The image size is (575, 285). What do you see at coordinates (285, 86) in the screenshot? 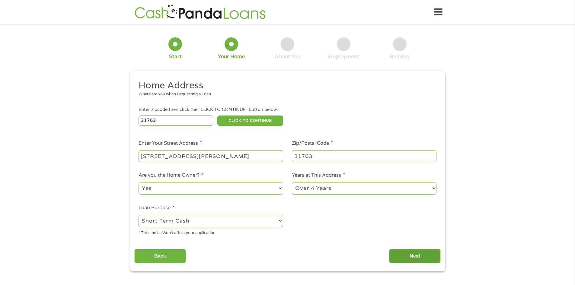
I see `h2: Home Address` at bounding box center [285, 86].